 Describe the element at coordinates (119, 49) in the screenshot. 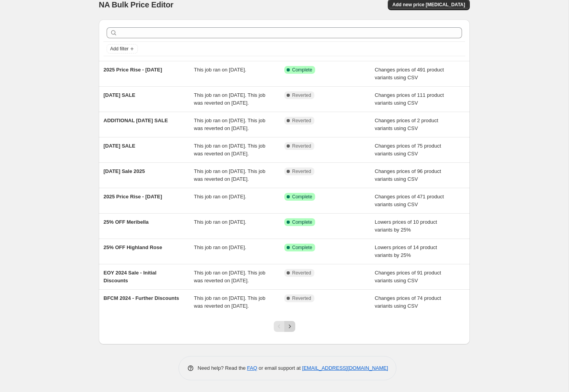

I see `span: Add filter` at that location.